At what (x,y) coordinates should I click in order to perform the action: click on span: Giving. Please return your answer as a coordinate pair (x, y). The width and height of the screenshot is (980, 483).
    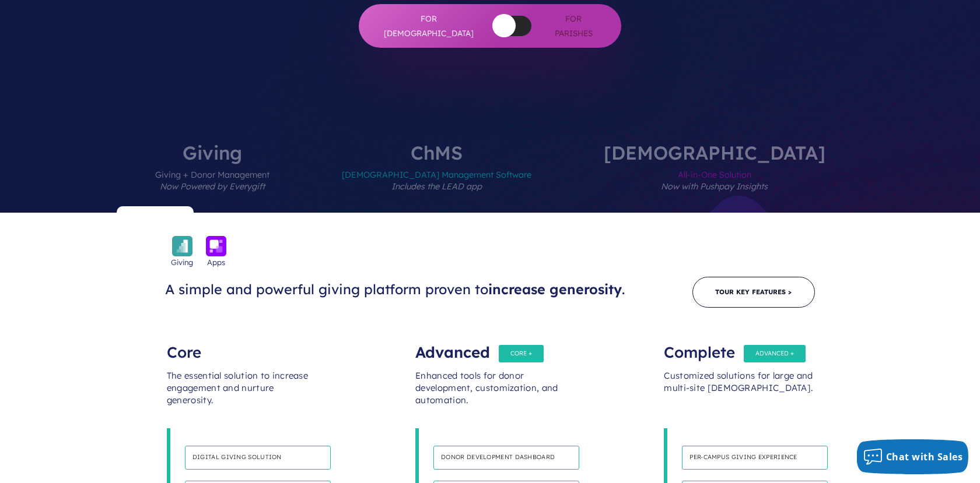
    Looking at the image, I should click on (182, 262).